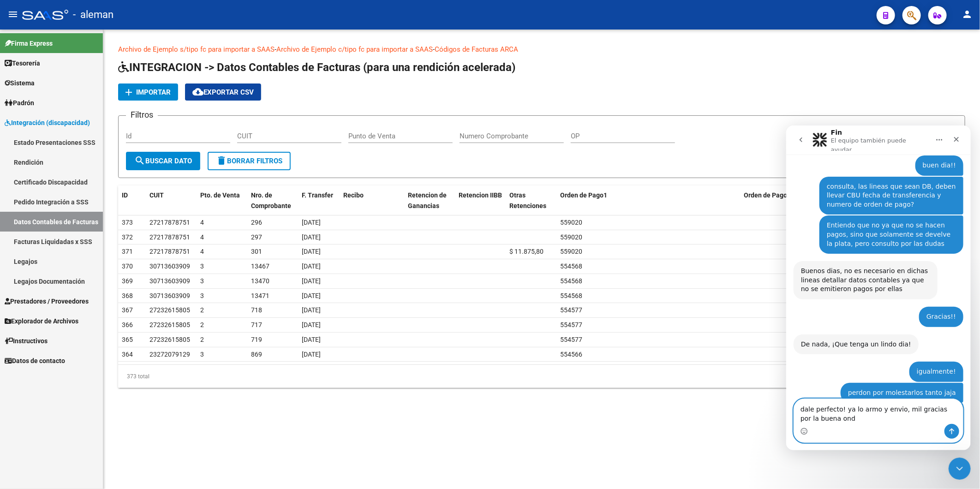  Describe the element at coordinates (571, 355) in the screenshot. I see `span: 554566` at that location.